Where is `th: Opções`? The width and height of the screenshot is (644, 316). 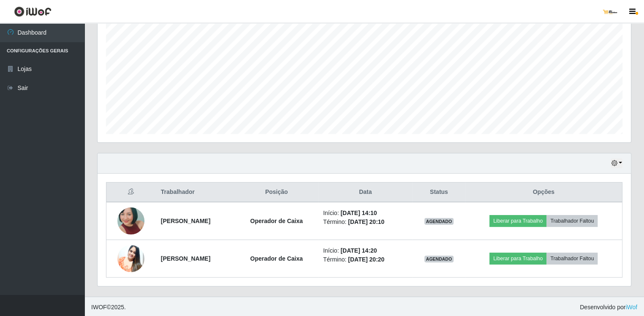 th: Opções is located at coordinates (544, 192).